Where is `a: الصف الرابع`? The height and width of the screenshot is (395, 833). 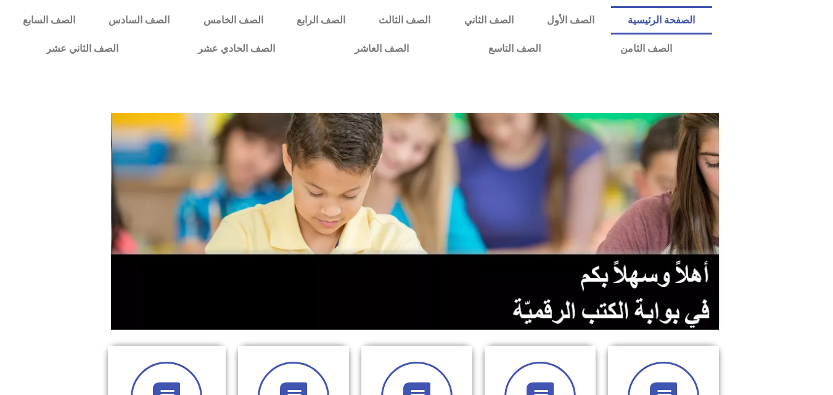
a: الصف الرابع is located at coordinates (321, 20).